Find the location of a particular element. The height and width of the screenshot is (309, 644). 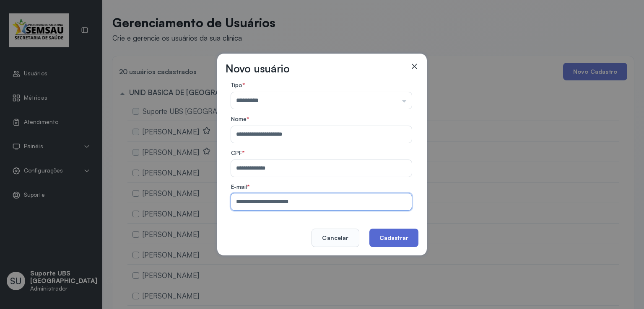

span: Nome is located at coordinates (239, 118).